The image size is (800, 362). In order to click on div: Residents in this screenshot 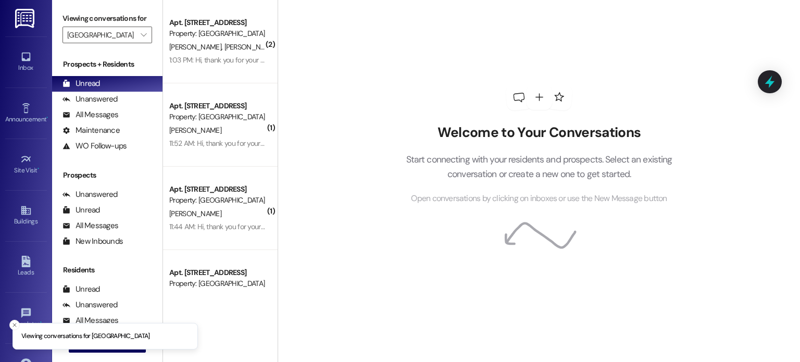, I will do `click(107, 270)`.